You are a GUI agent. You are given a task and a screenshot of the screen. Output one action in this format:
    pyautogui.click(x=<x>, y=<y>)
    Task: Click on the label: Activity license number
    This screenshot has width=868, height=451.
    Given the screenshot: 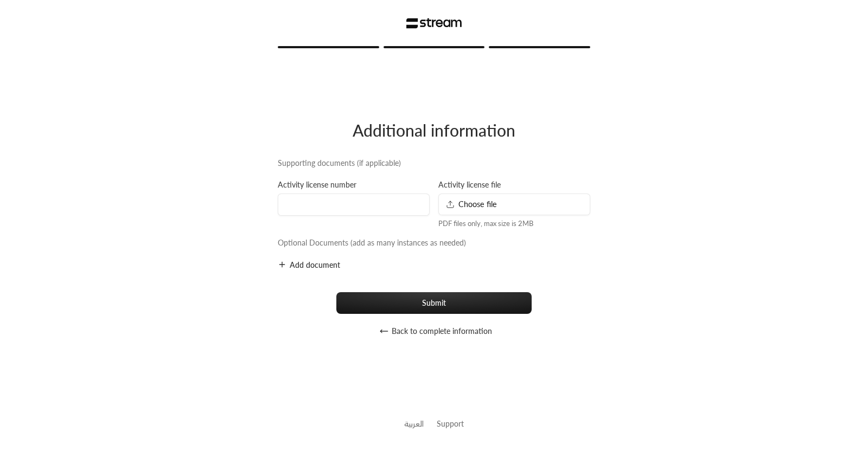 What is the action you would take?
    pyautogui.click(x=317, y=185)
    